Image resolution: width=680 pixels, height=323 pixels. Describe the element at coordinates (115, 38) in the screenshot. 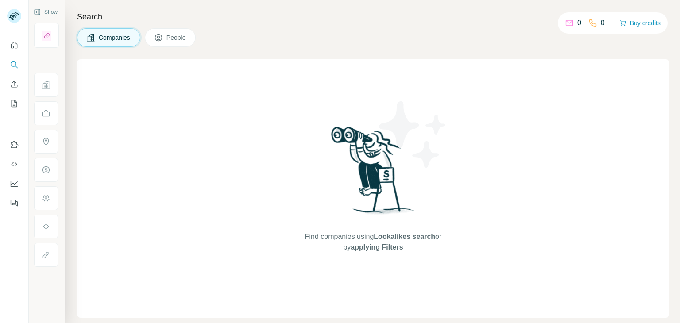

I see `span: Companies` at that location.